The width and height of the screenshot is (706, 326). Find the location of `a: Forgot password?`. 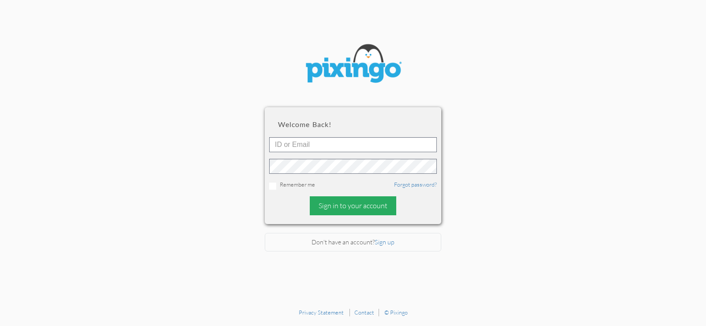

a: Forgot password? is located at coordinates (415, 185).